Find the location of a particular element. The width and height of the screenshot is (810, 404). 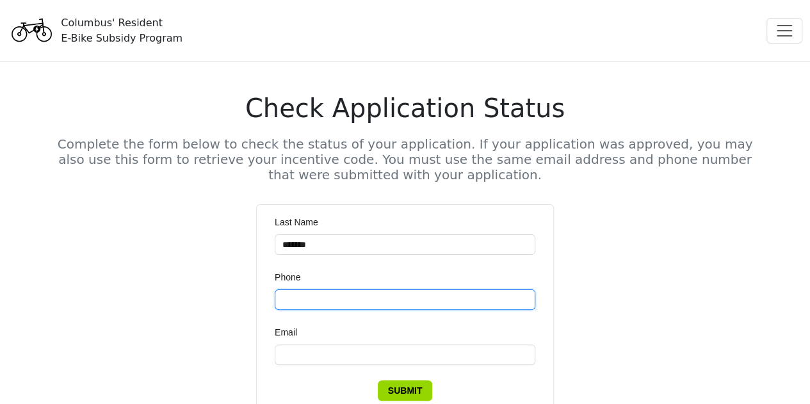

input: Email is located at coordinates (405, 355).